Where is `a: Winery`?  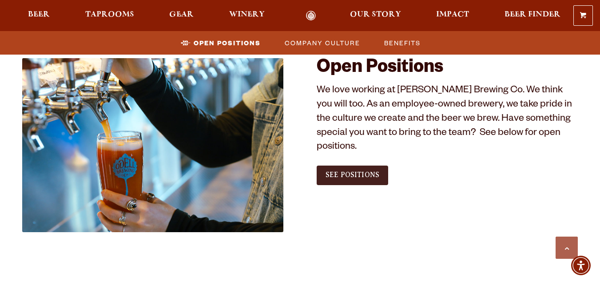
a: Winery is located at coordinates (247, 16).